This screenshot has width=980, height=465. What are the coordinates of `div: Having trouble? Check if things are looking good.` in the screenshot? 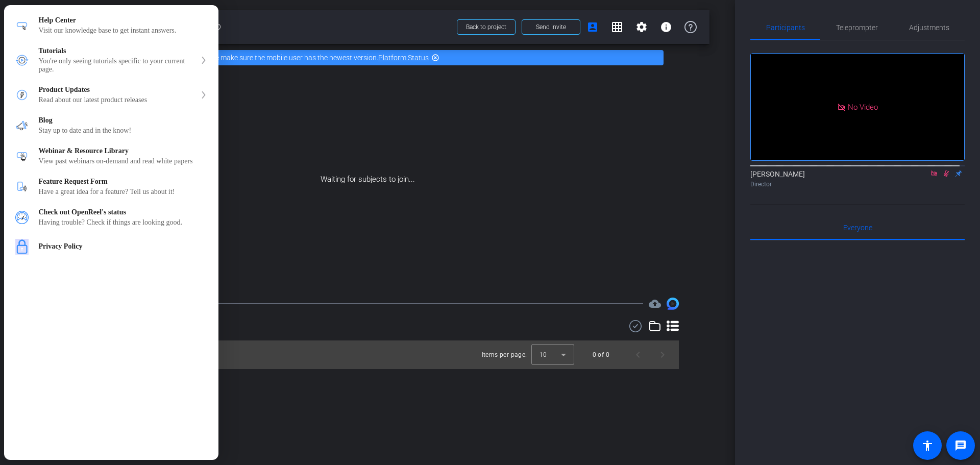 It's located at (123, 222).